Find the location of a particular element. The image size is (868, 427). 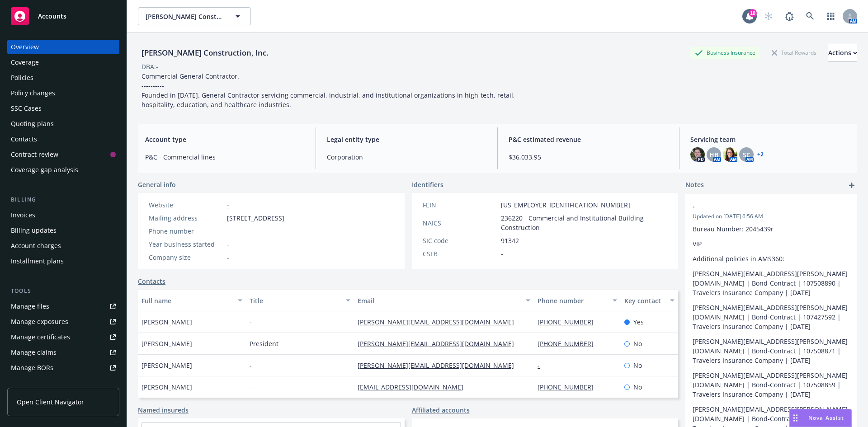

div: DBA: - is located at coordinates (150, 67).